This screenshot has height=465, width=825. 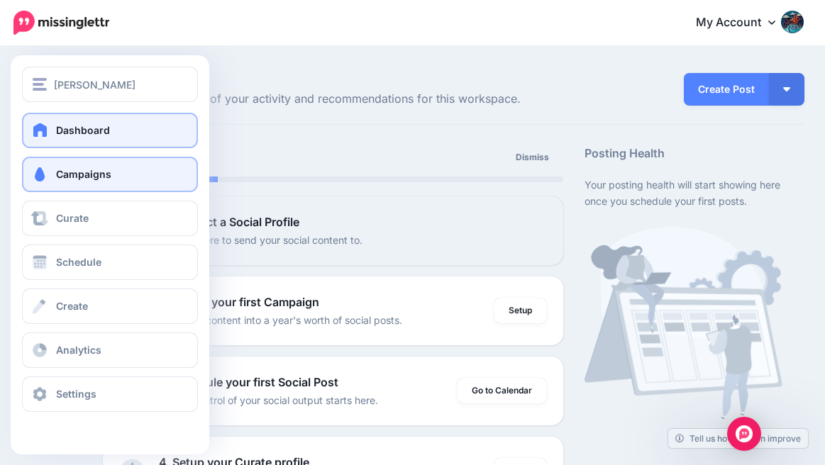 I want to click on span: Campaigns, so click(x=84, y=174).